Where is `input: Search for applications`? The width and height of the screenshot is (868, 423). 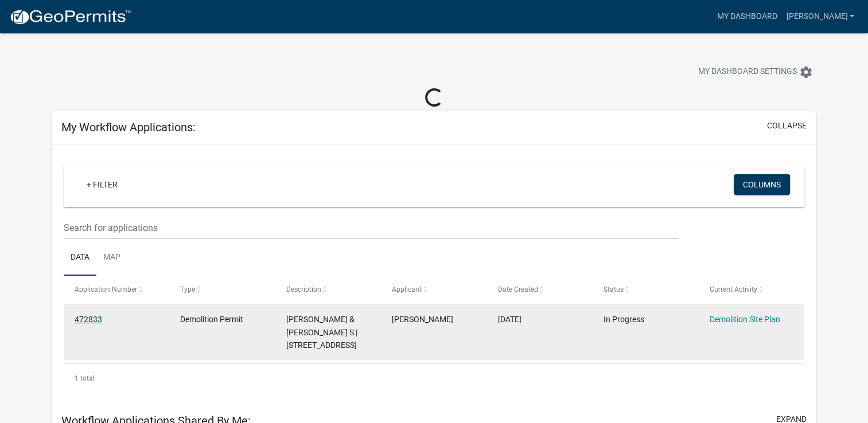 input: Search for applications is located at coordinates (371, 228).